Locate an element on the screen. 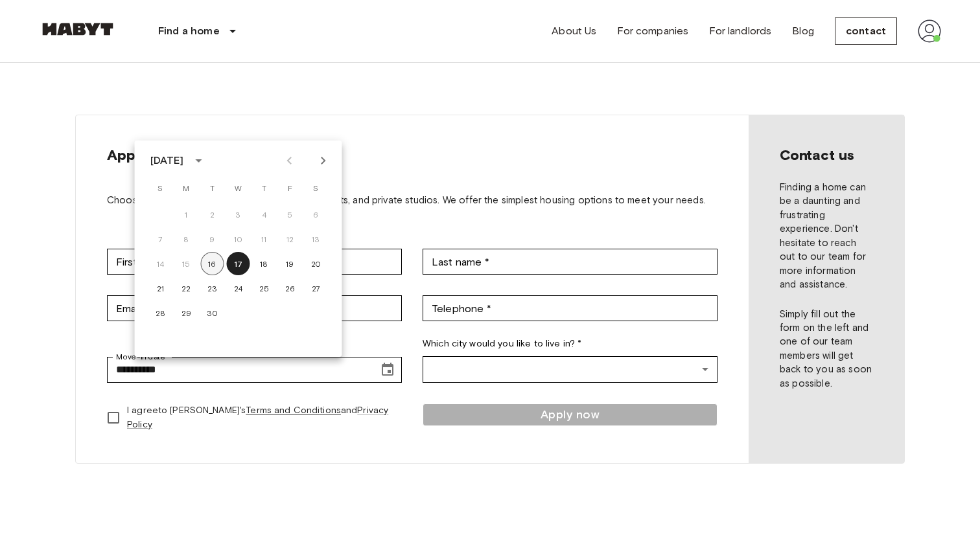 The height and width of the screenshot is (555, 980). font: contact is located at coordinates (866, 30).